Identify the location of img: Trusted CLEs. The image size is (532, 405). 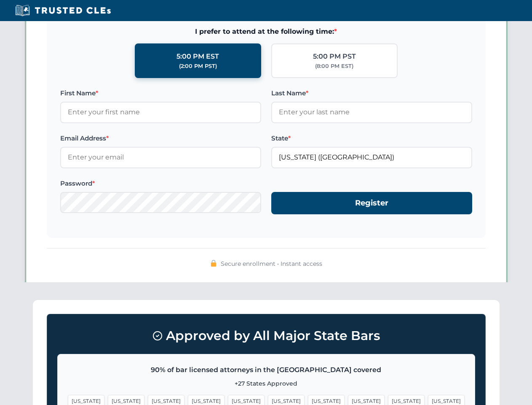
(63, 11).